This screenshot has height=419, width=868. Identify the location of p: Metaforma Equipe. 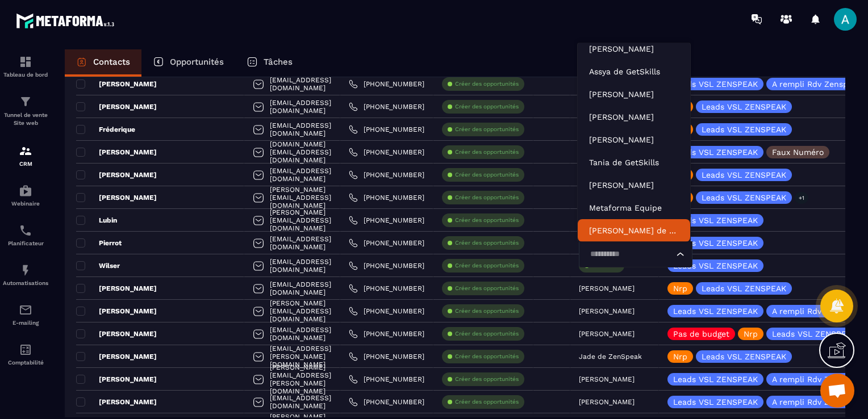
(634, 208).